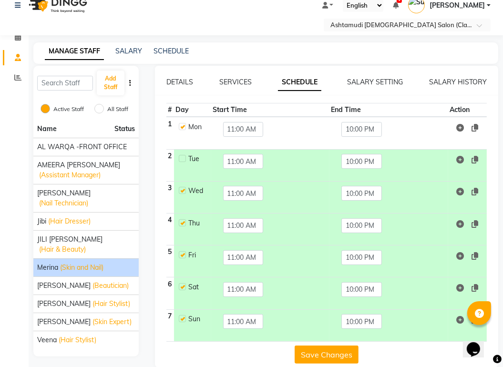  Describe the element at coordinates (467, 110) in the screenshot. I see `th: Action` at that location.